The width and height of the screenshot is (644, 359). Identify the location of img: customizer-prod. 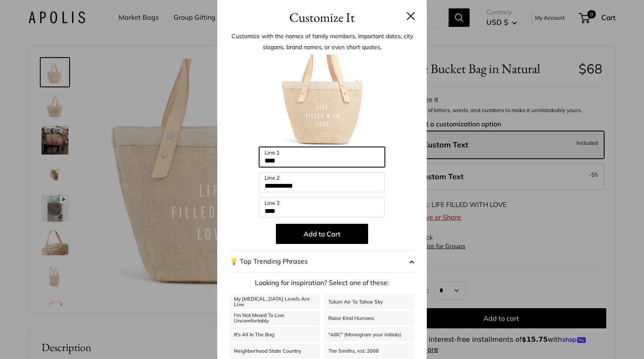
(322, 101).